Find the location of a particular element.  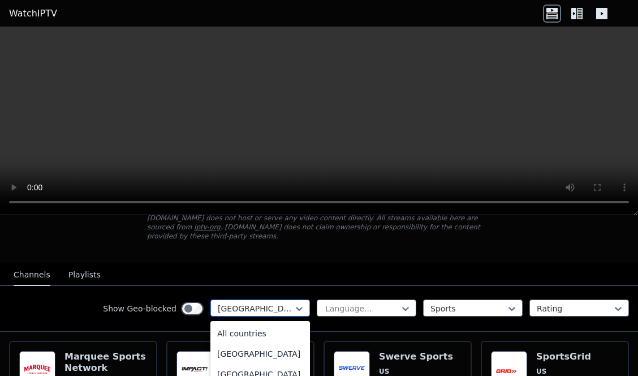

label: Show Geo-blocked is located at coordinates (140, 308).